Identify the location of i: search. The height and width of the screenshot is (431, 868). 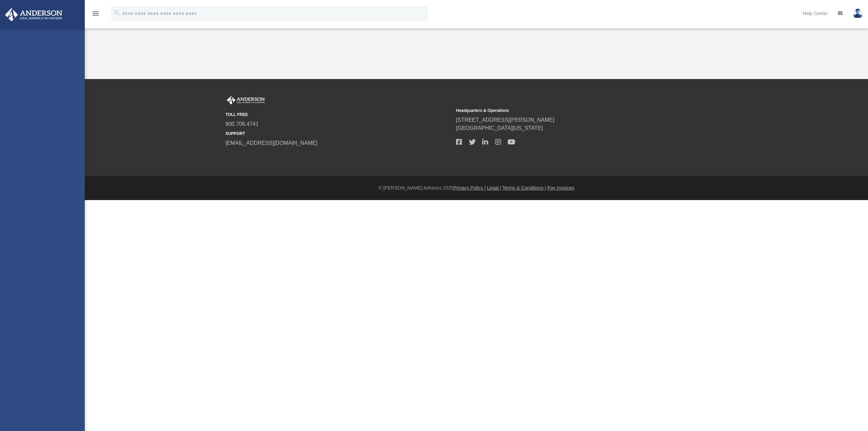
(117, 13).